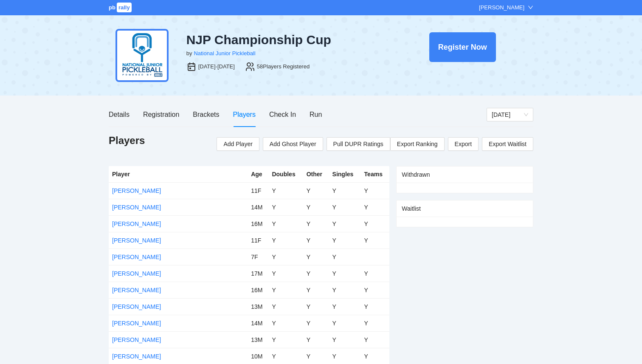 The height and width of the screenshot is (364, 642). Describe the element at coordinates (283, 66) in the screenshot. I see `div: 58 Players Registered` at that location.